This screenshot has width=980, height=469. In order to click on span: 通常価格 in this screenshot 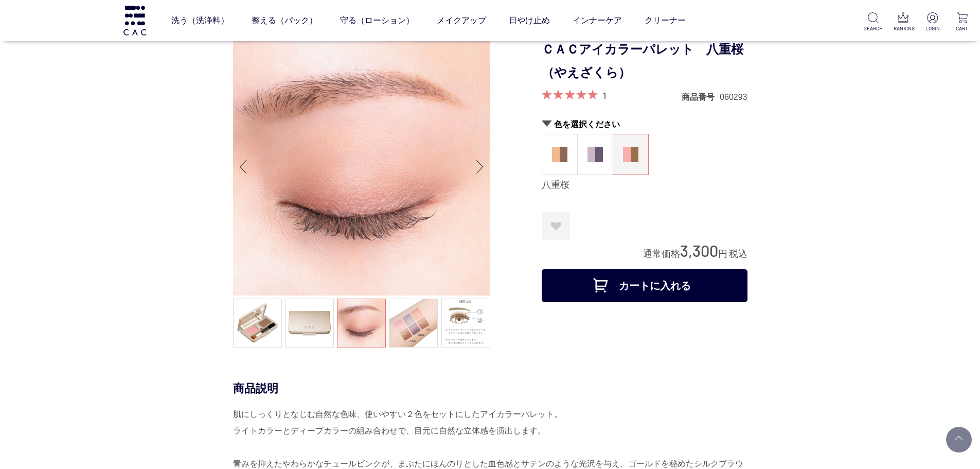, I will do `click(662, 253)`.